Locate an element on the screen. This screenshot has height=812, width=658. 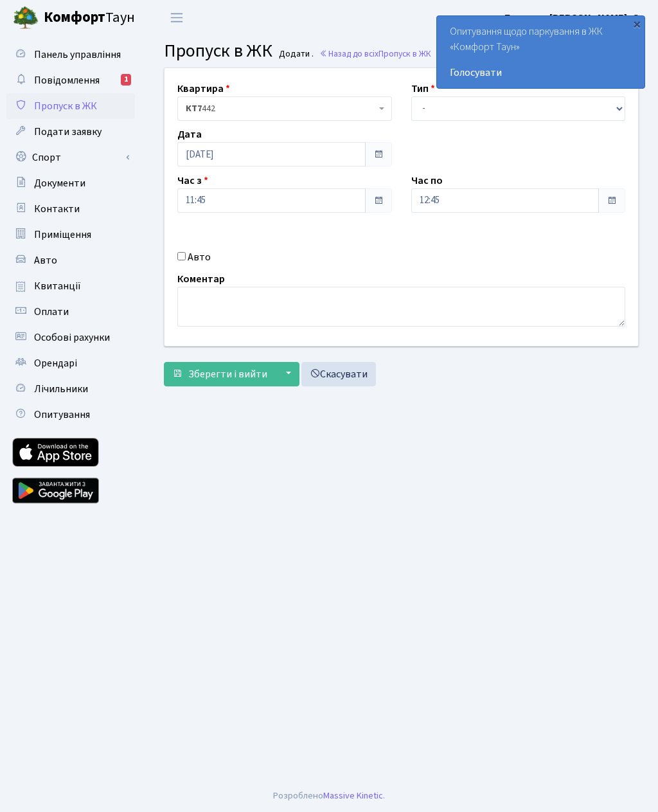
a: Документи is located at coordinates (71, 183).